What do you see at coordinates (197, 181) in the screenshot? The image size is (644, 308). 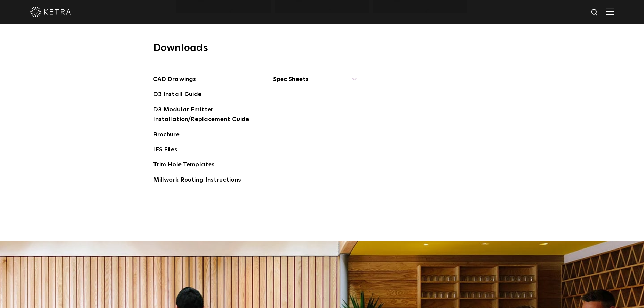 I see `a: Millwork Routing Instructions` at bounding box center [197, 181].